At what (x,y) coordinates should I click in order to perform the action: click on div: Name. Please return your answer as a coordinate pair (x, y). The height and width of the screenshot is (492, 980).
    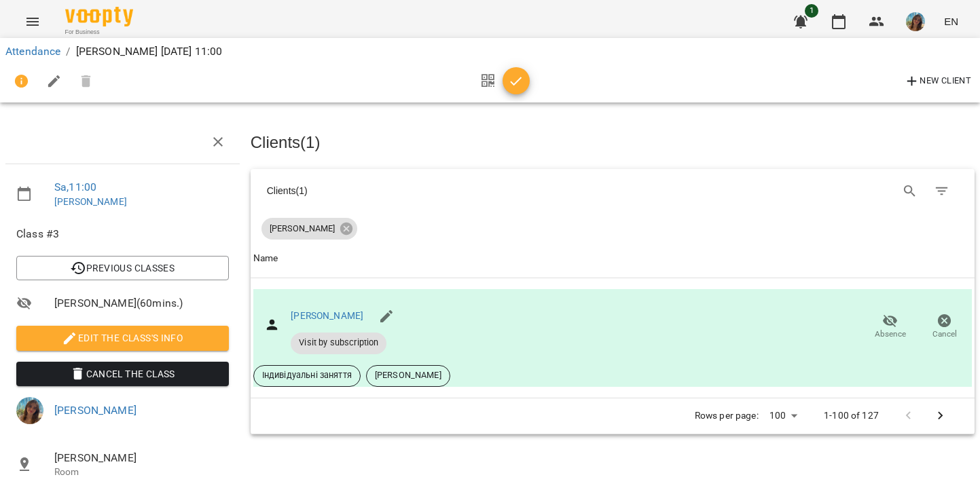
    Looking at the image, I should click on (266, 259).